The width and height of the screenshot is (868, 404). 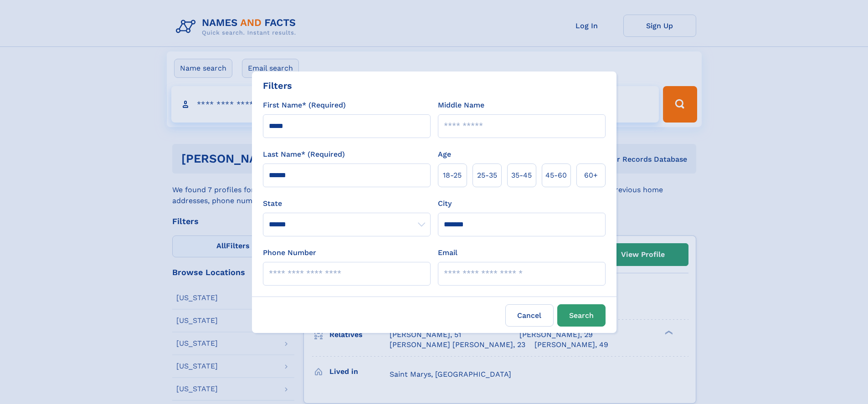 What do you see at coordinates (556, 175) in the screenshot?
I see `span: 45‑60` at bounding box center [556, 175].